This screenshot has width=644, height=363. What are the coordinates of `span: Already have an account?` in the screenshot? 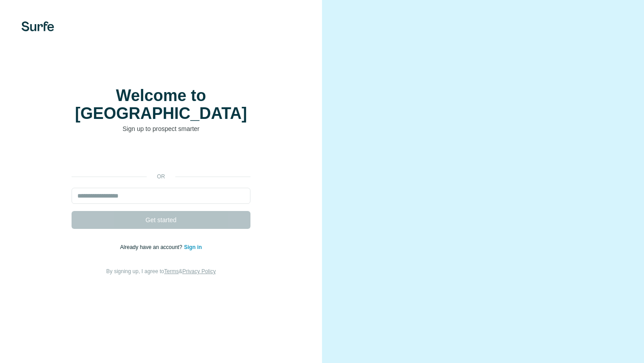 It's located at (152, 247).